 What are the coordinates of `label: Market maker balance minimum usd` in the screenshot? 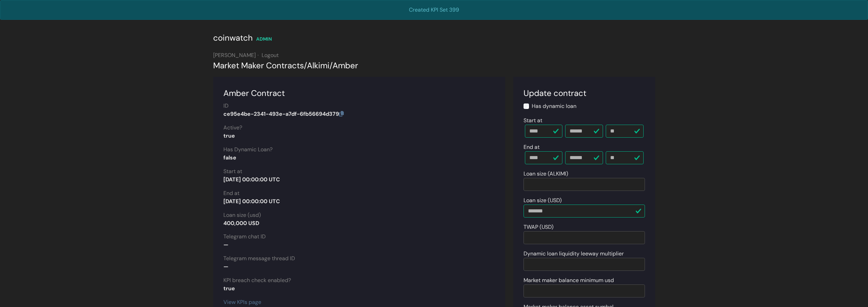 It's located at (568, 280).